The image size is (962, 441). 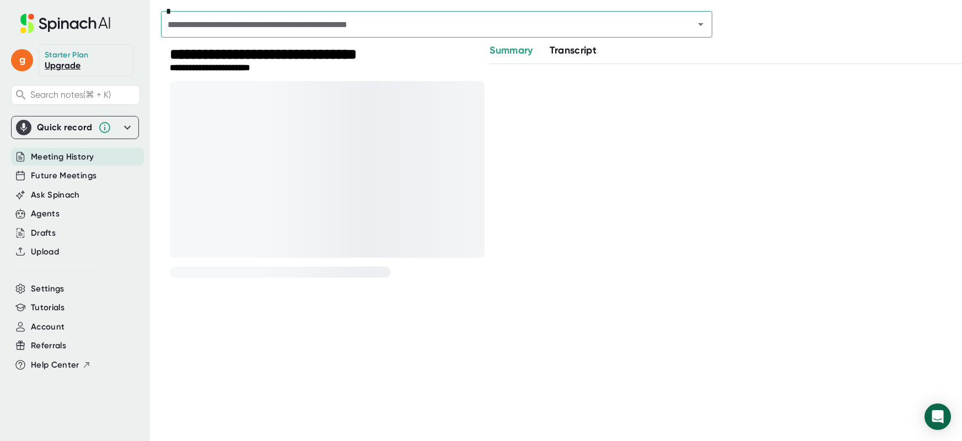 What do you see at coordinates (45, 213) in the screenshot?
I see `div: Agents` at bounding box center [45, 213].